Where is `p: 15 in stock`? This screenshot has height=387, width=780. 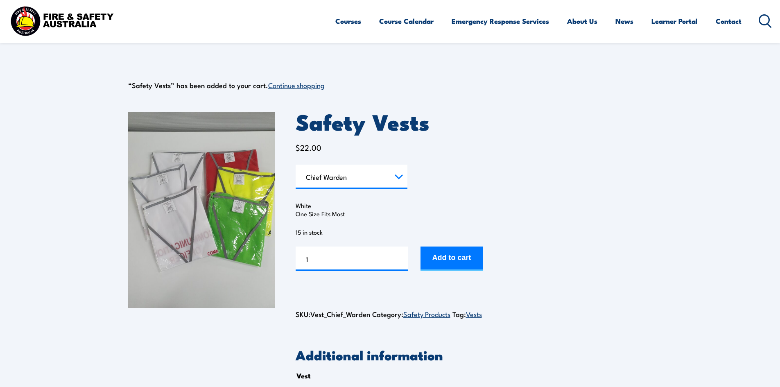
p: 15 in stock is located at coordinates (474, 232).